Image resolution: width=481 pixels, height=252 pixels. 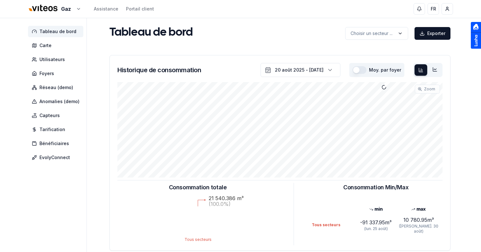 I want to click on a: Réseau (demo), so click(x=57, y=87).